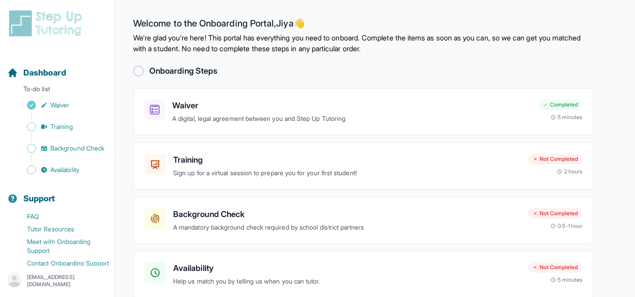  Describe the element at coordinates (363, 111) in the screenshot. I see `a: WaiverA digital, legal agreement between you and Step Up TutoringCompleted5 minutes` at that location.